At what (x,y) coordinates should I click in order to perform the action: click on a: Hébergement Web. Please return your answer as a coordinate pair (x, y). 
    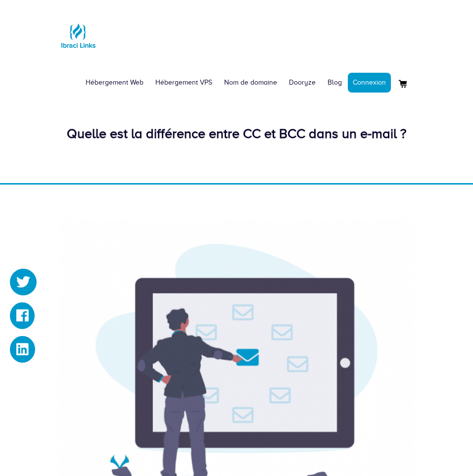
    Looking at the image, I should click on (114, 82).